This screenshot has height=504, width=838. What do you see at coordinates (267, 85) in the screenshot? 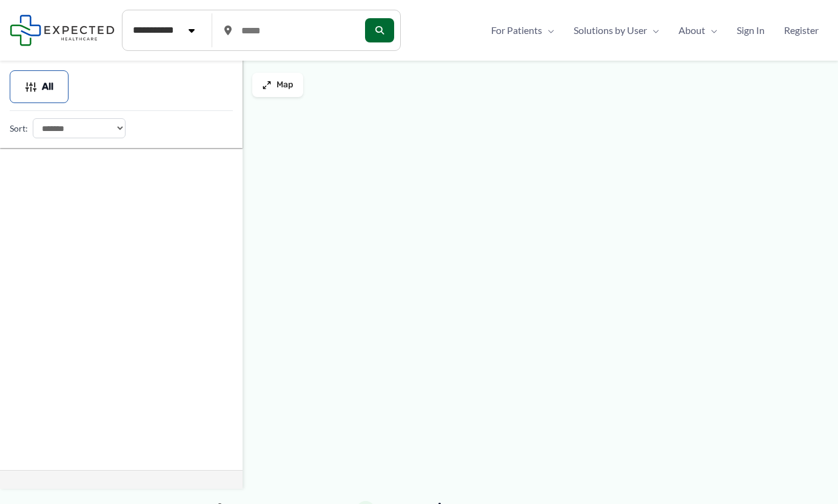
I see `img: Maximize` at bounding box center [267, 85].